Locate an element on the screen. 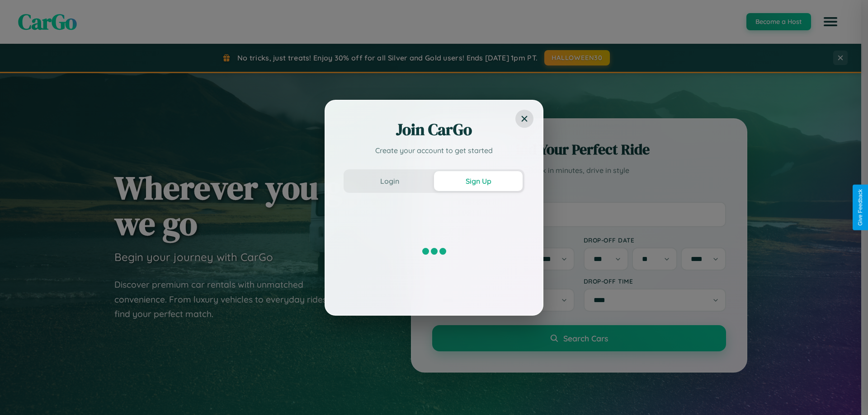  button: Sign Up is located at coordinates (478, 181).